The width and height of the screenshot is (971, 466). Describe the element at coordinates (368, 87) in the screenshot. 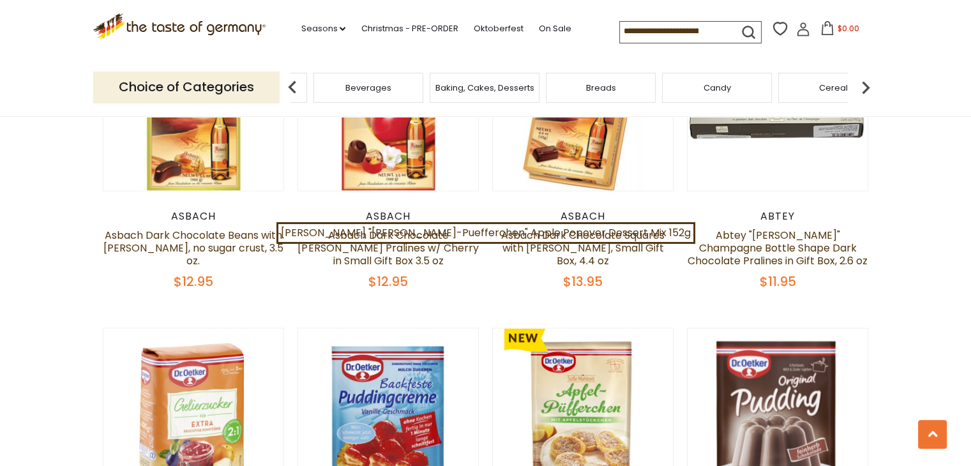

I see `a: Beverages` at that location.